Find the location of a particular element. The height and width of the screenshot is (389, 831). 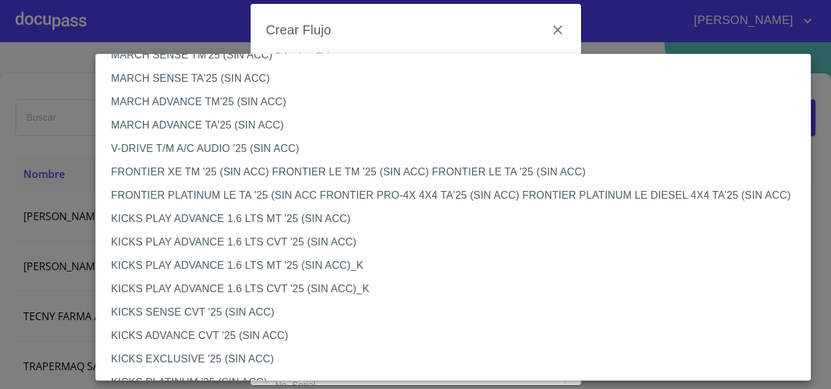

li: KICKS PLAY ADVANCE 1.6 LTS MT '25 (SIN ACC)_K is located at coordinates (458, 266).